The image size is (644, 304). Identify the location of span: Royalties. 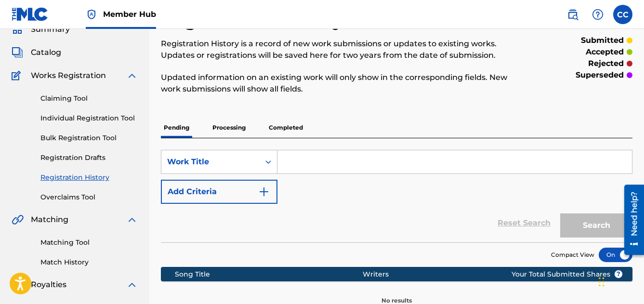
(49, 285).